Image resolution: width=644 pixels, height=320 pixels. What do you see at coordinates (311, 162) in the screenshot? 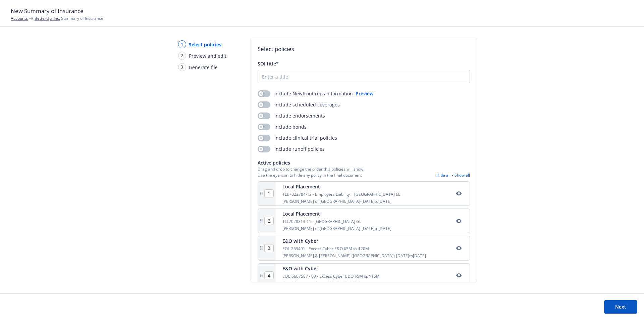
I see `span: Active policies` at bounding box center [311, 162].